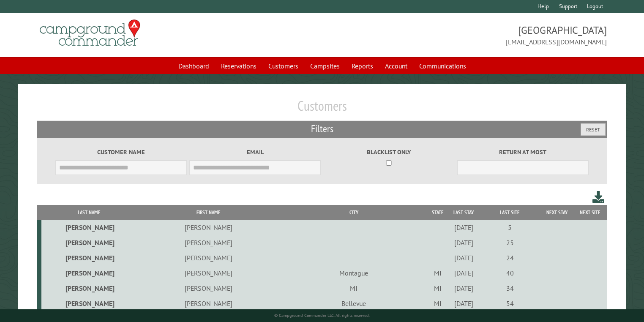  What do you see at coordinates (510, 303) in the screenshot?
I see `td: 54` at bounding box center [510, 303].